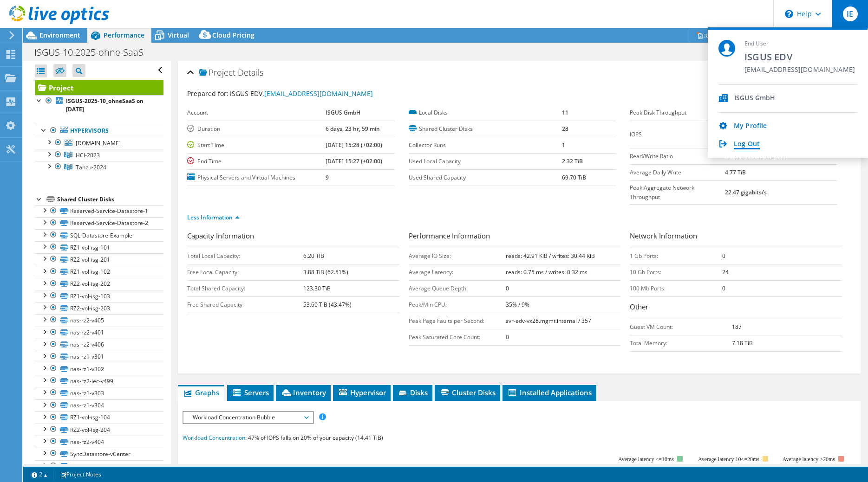 The image size is (868, 482). What do you see at coordinates (39, 474) in the screenshot?
I see `a: 2` at bounding box center [39, 474].